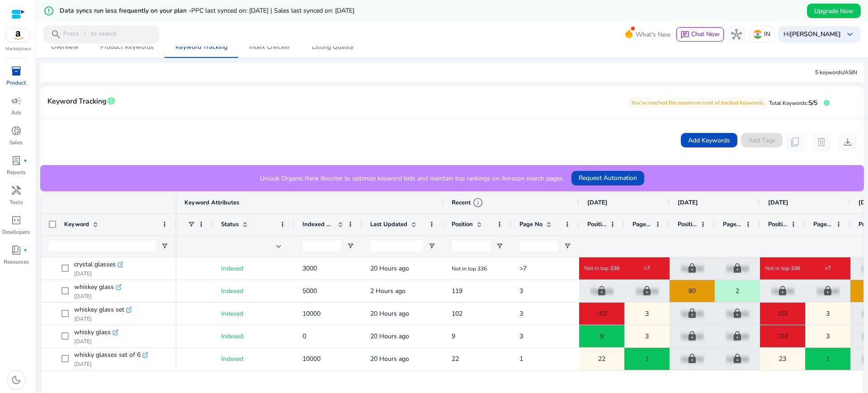  Describe the element at coordinates (16, 131) in the screenshot. I see `span: donut_small` at that location.